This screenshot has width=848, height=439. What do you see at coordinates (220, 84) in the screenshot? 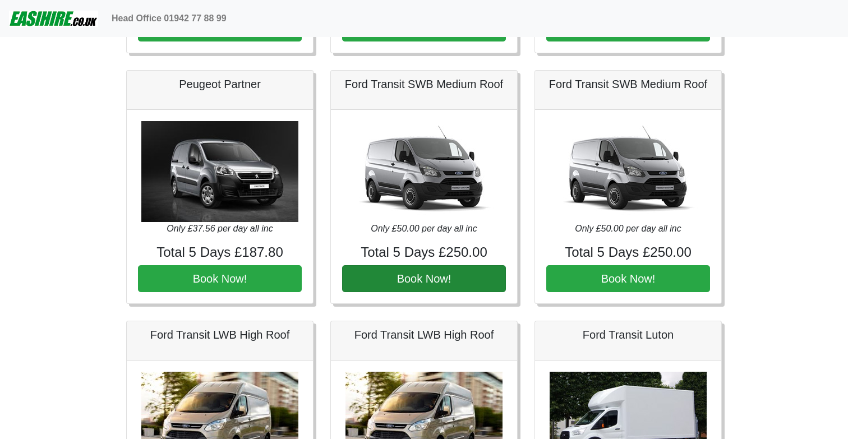
I see `h5: Peugeot Partner` at bounding box center [220, 84].